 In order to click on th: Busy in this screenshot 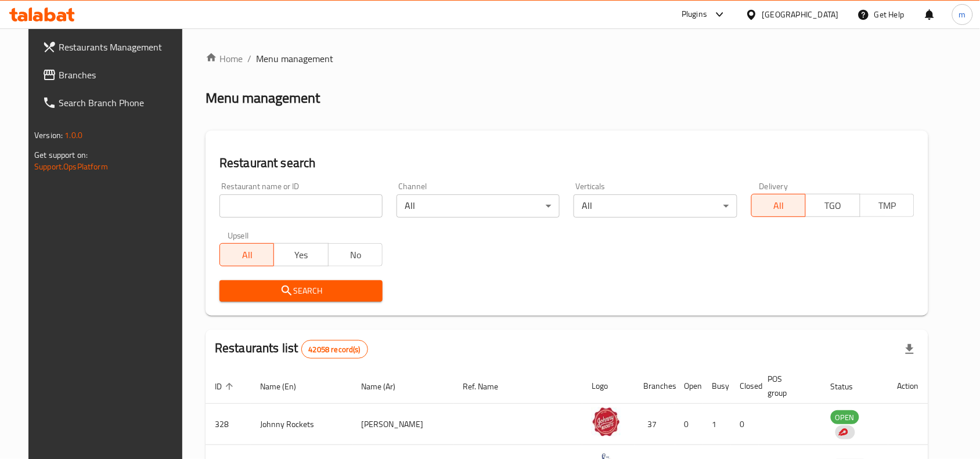, I will do `click(717, 386)`.